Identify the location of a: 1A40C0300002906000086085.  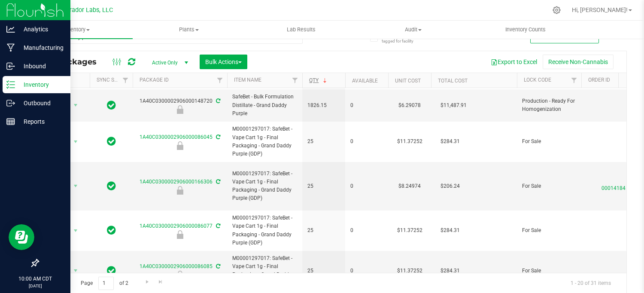
(176, 266).